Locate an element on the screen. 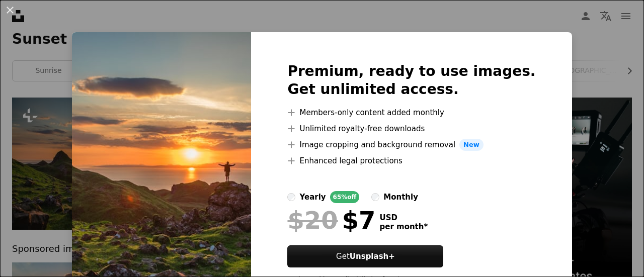  button: GetUnsplash+ is located at coordinates (365, 256).